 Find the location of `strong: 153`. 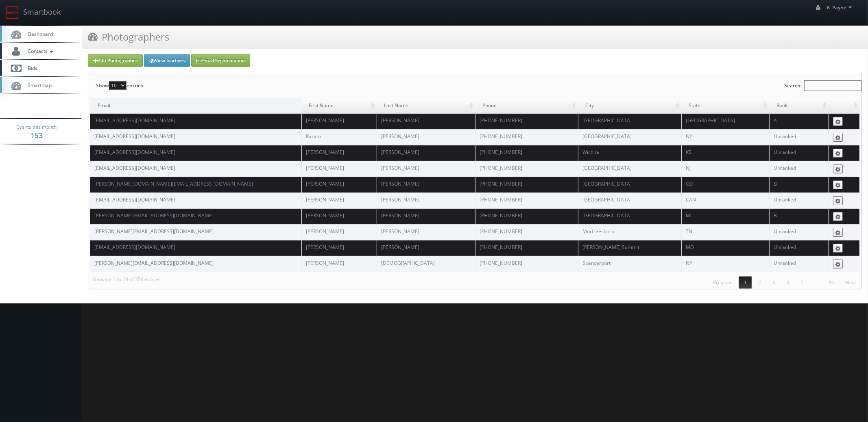

strong: 153 is located at coordinates (37, 135).